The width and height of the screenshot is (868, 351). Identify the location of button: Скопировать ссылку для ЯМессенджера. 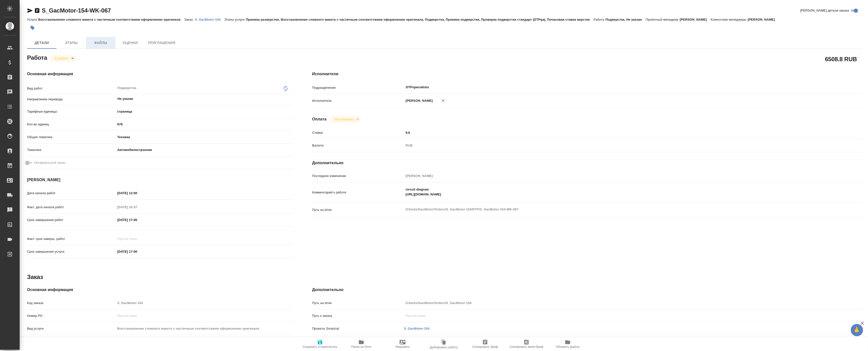
(30, 11).